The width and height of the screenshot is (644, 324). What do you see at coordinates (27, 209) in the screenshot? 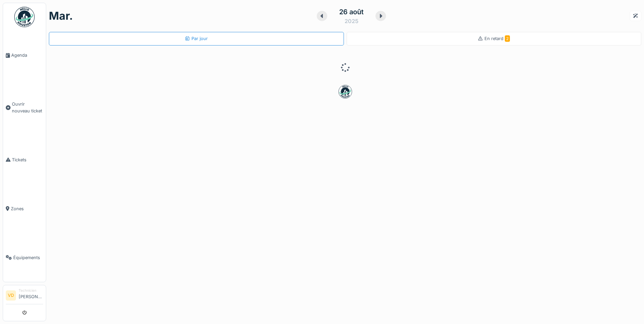
I see `span: Zones` at bounding box center [27, 209].